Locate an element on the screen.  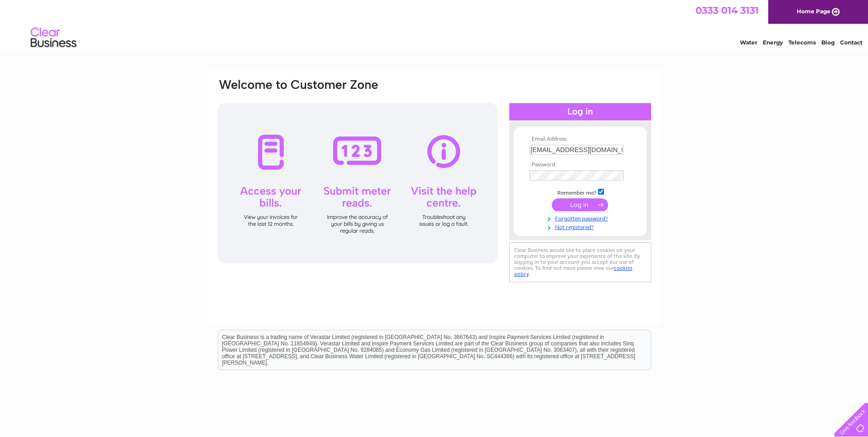
a: cookies policy is located at coordinates (573, 271).